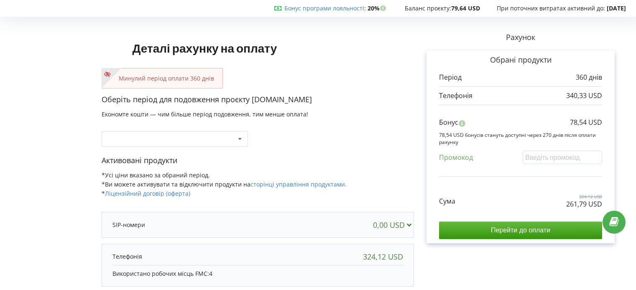 Image resolution: width=636 pixels, height=290 pixels. What do you see at coordinates (257, 161) in the screenshot?
I see `p: Активовані продукти` at bounding box center [257, 161].